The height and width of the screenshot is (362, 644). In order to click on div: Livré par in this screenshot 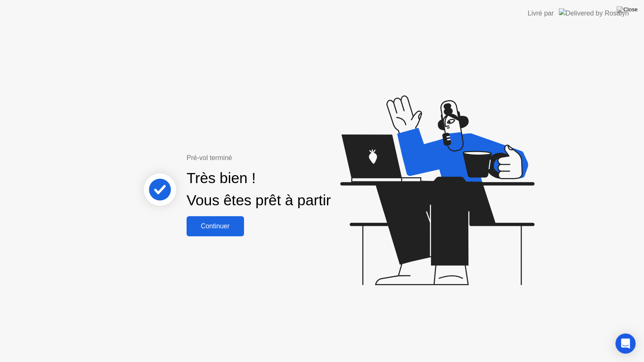, I will do `click(541, 13)`.